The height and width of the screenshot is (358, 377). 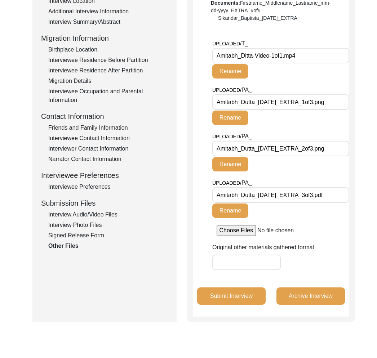 I want to click on div: Interviewee Residence Before Partition, so click(x=108, y=60).